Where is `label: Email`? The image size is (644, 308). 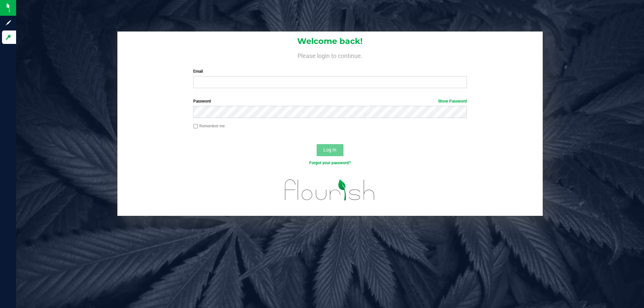
label: Email is located at coordinates (330, 71).